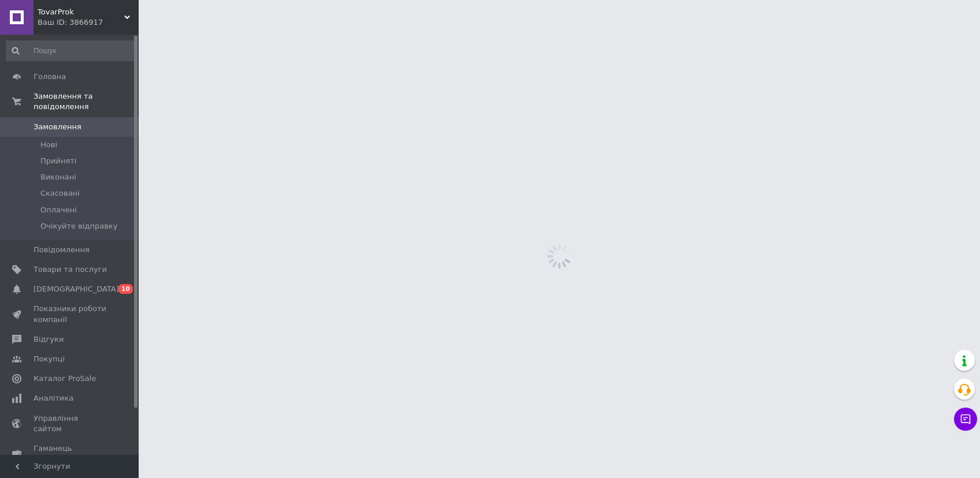 The image size is (980, 478). Describe the element at coordinates (58, 178) in the screenshot. I see `span: Виконані` at that location.